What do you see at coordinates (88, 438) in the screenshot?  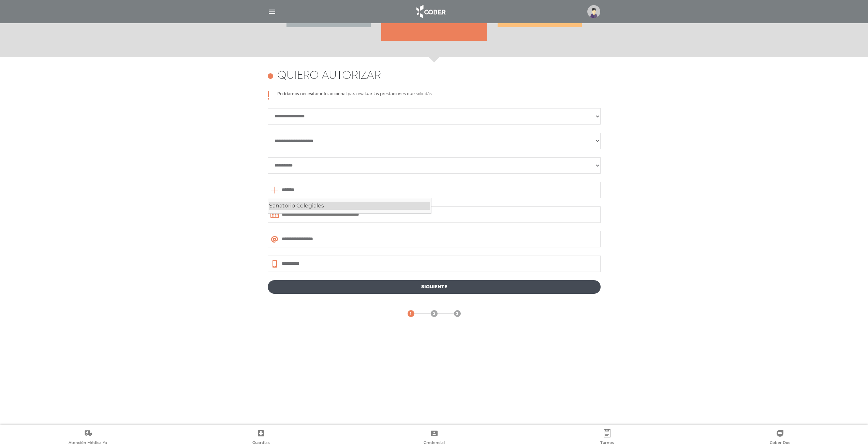 I see `a: Atención Médica Ya` at bounding box center [88, 438].